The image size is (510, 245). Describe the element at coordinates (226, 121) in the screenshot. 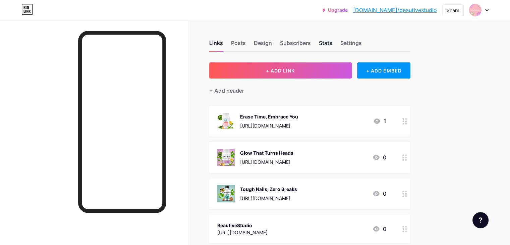

I see `img: Erase Time, Embrace You` at that location.